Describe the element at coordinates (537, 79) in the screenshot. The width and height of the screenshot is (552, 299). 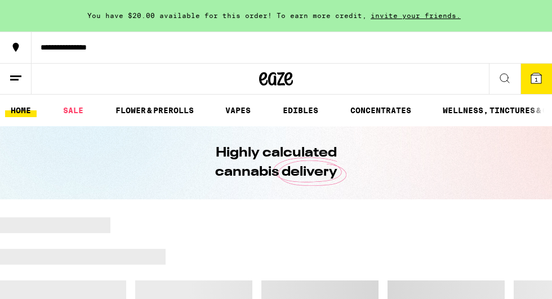
I see `span: 1` at that location.